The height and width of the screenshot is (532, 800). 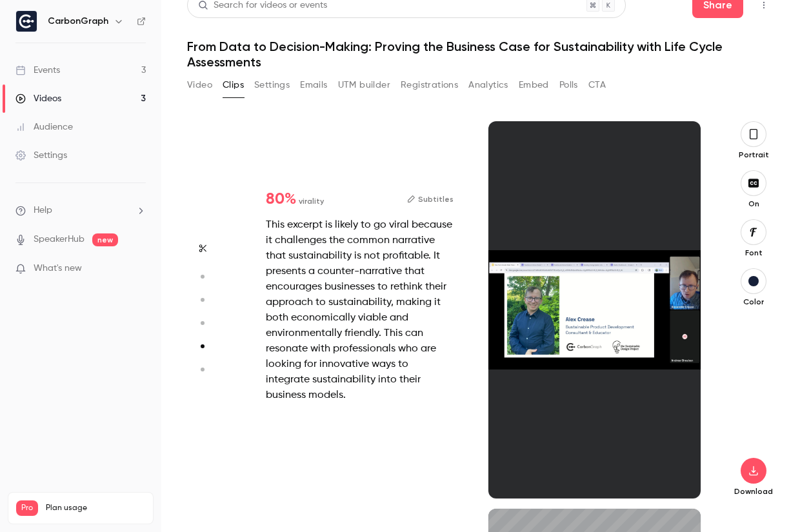 What do you see at coordinates (200, 85) in the screenshot?
I see `button: Video` at bounding box center [200, 85].